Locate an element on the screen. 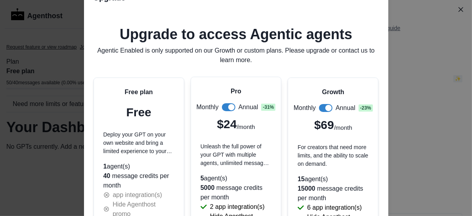 Image resolution: width=472 pixels, height=216 pixels. p: 6 app integration(s) is located at coordinates (335, 208).